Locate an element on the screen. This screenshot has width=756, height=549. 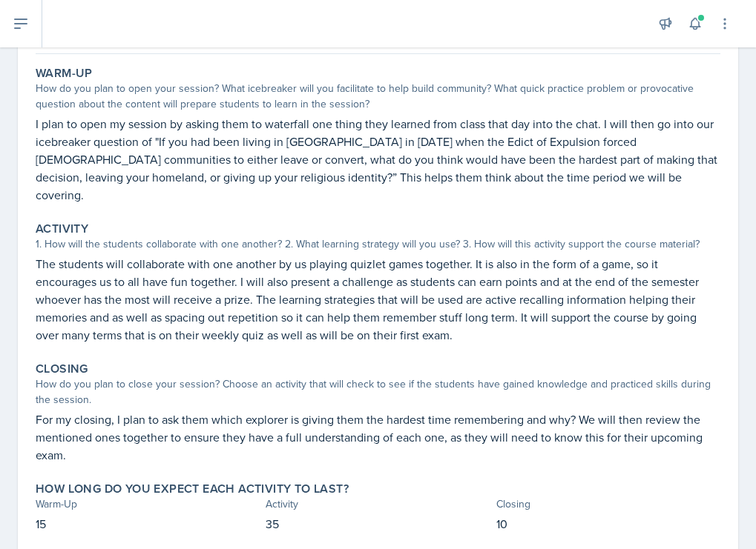
div: Warm-Up is located at coordinates (148, 504).